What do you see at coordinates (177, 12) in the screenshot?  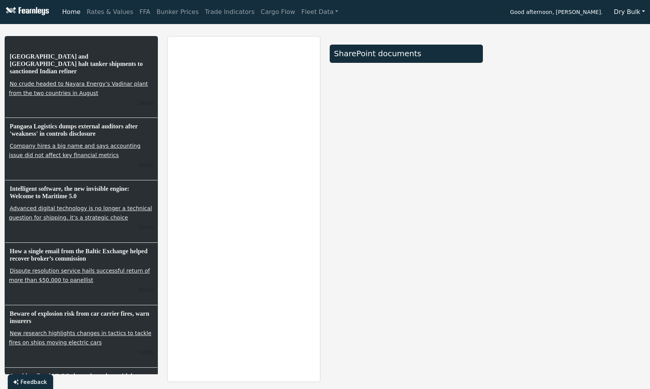 I see `a: Bunker Prices` at bounding box center [177, 12].